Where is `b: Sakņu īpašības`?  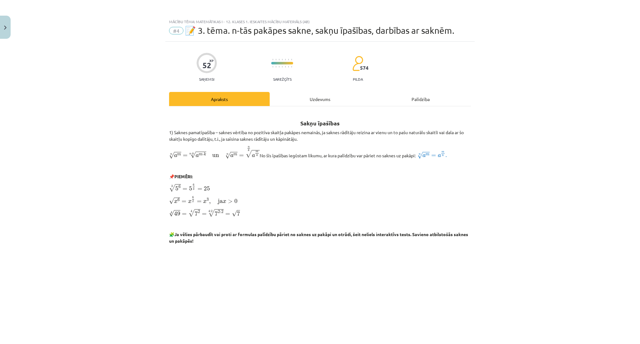 b: Sakņu īpašības is located at coordinates (320, 123).